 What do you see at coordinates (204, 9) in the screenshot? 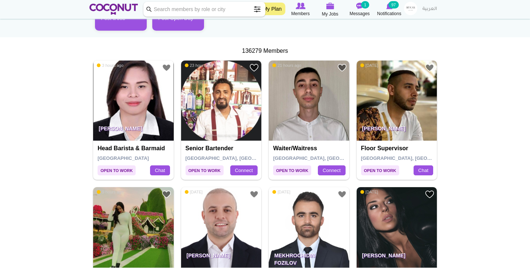
I see `input: Search members by role or city` at bounding box center [204, 9].